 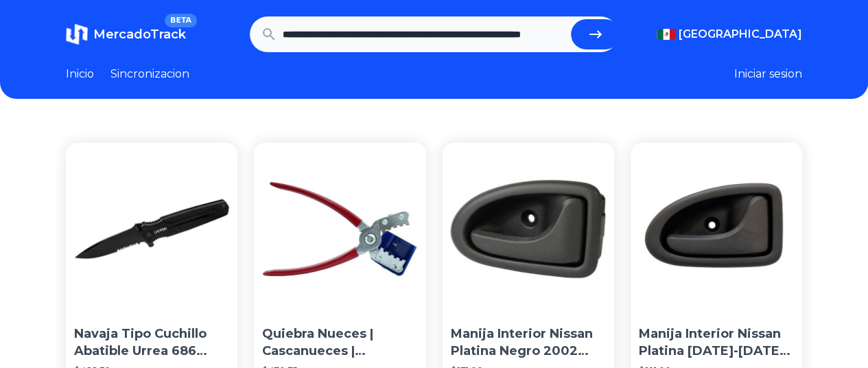 What do you see at coordinates (77, 34) in the screenshot?
I see `img: MercadoTrack` at bounding box center [77, 34].